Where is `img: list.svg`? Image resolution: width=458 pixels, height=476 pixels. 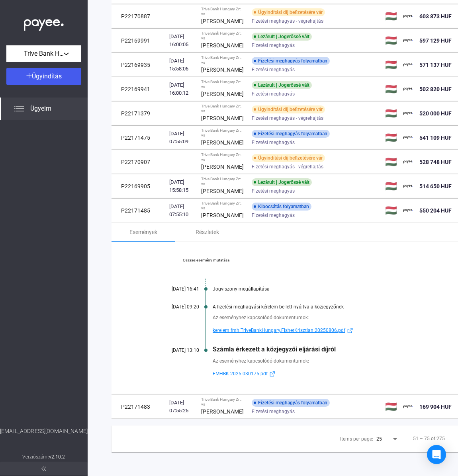 img: list.svg is located at coordinates (19, 109).